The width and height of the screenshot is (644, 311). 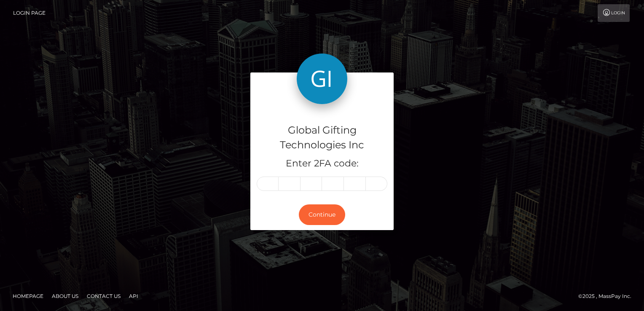 What do you see at coordinates (29, 13) in the screenshot?
I see `a: Login Page` at bounding box center [29, 13].